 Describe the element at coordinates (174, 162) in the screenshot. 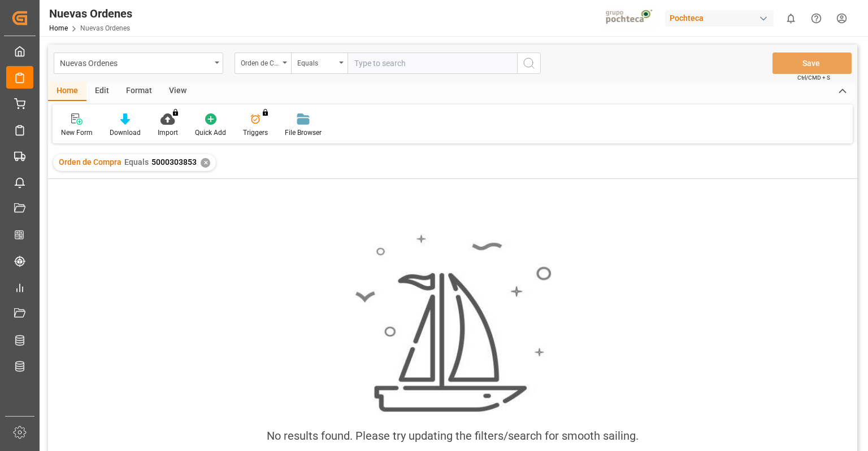

I see `span: 5000303853` at that location.